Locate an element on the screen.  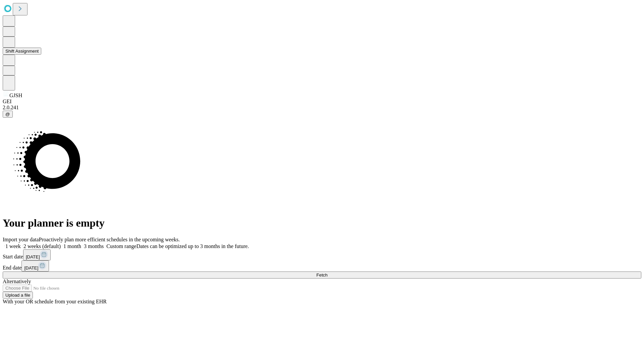
div: End date is located at coordinates (322, 266).